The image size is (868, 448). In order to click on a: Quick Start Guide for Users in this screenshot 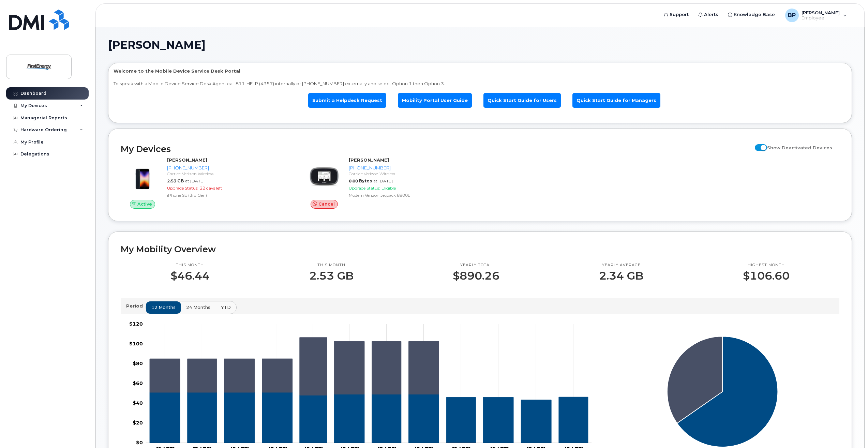, I will do `click(522, 101)`.